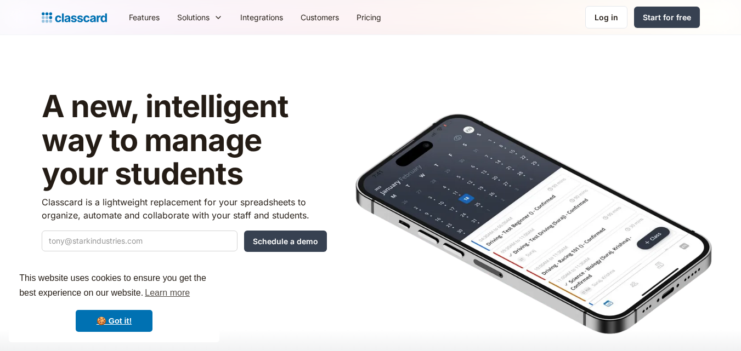 This screenshot has width=741, height=351. Describe the element at coordinates (667, 17) in the screenshot. I see `div: Start for free` at that location.